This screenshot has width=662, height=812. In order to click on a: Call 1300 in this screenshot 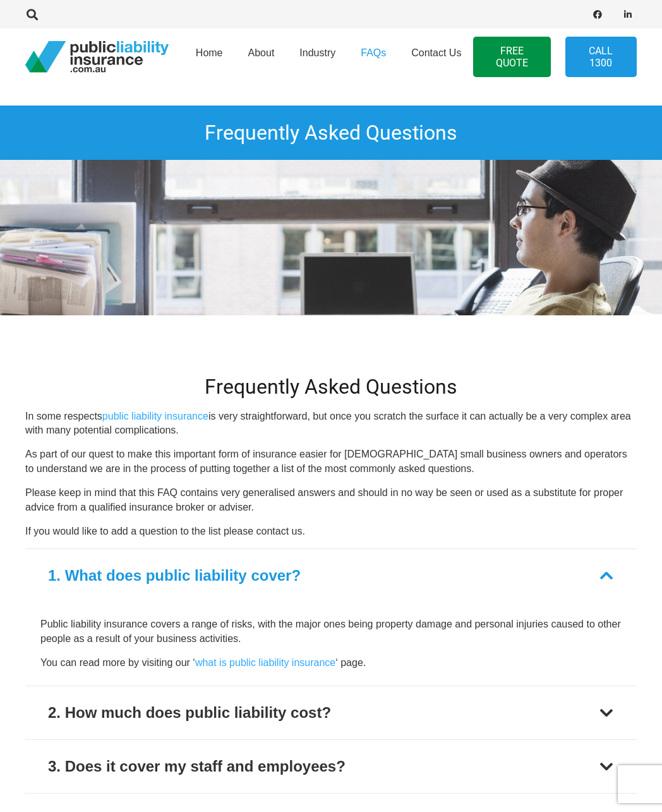, I will do `click(601, 57)`.